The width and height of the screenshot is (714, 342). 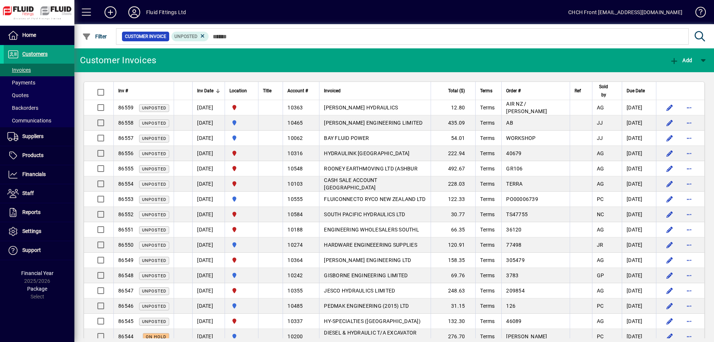 I want to click on span: Products, so click(x=33, y=155).